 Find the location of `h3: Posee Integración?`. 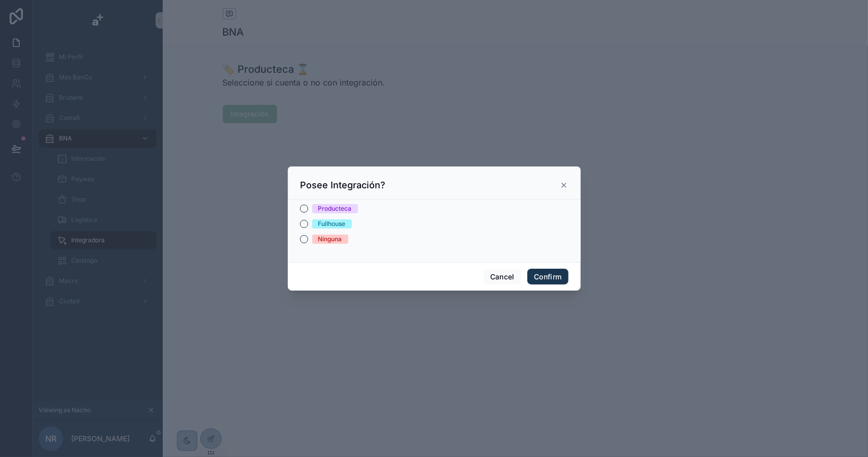

h3: Posee Integración? is located at coordinates (344, 186).